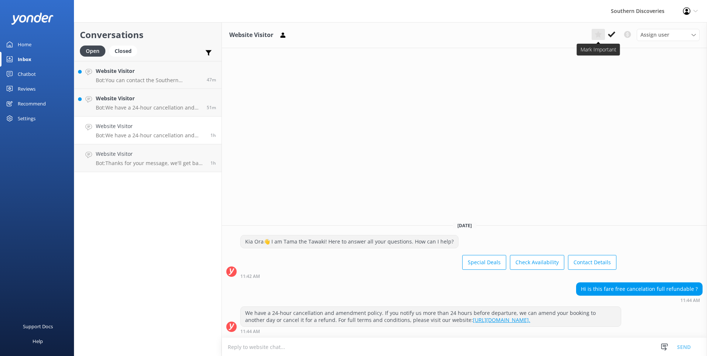 This screenshot has width=707, height=356. What do you see at coordinates (125, 51) in the screenshot?
I see `a: Closed` at bounding box center [125, 51].